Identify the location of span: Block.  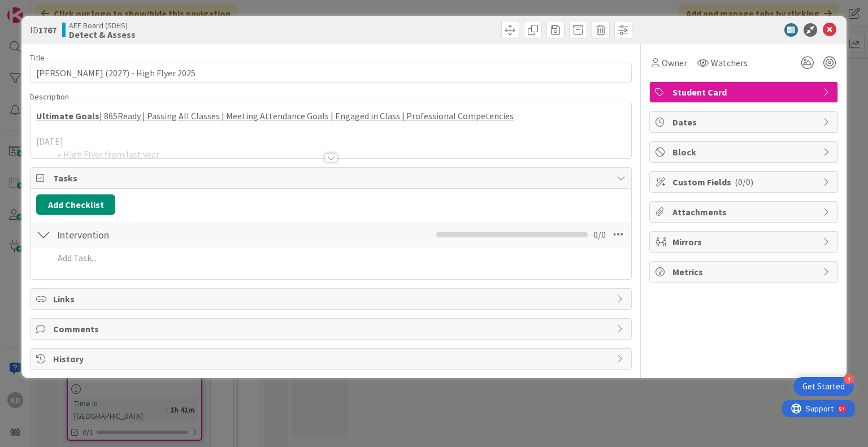
(745, 152).